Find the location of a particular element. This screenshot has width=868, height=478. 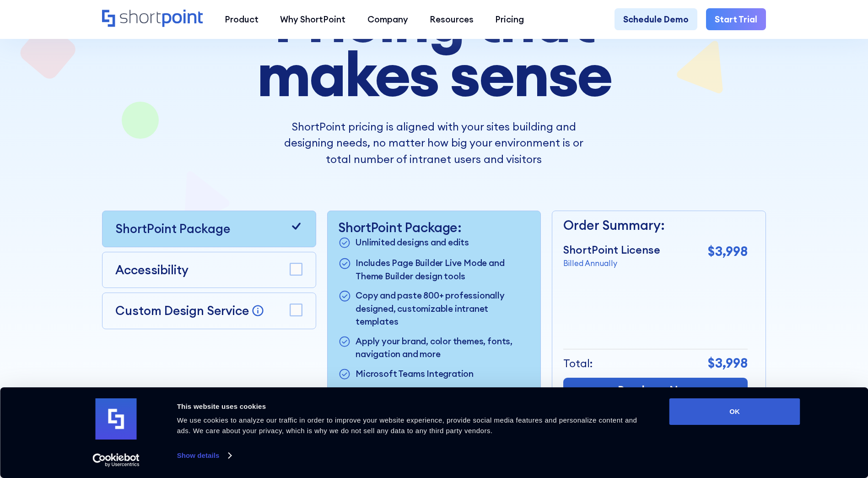

div: Company is located at coordinates (388, 20).